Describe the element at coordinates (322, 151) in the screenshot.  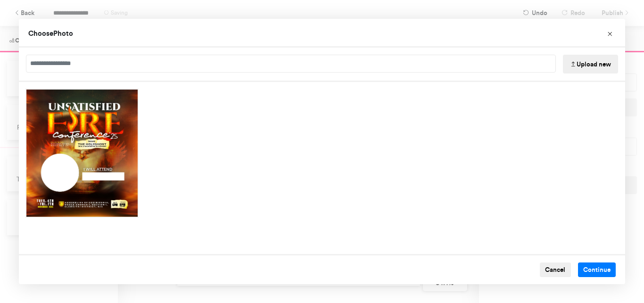
I see `div: Choose Image` at that location.